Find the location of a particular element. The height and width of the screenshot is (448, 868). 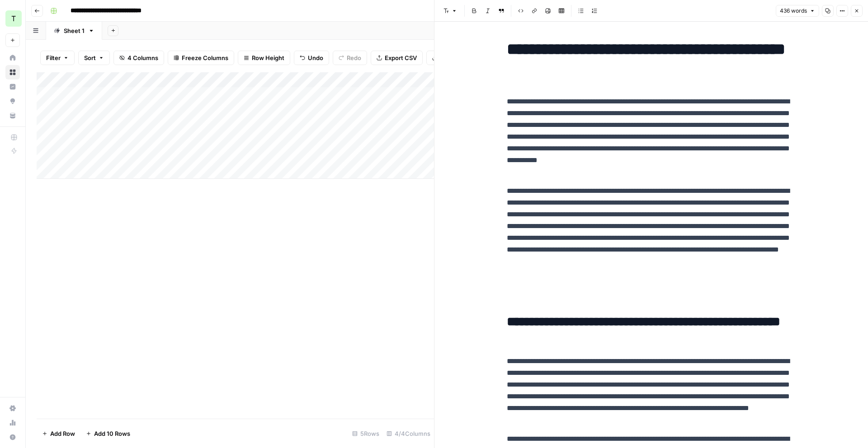

a: Your Data is located at coordinates (13, 116).